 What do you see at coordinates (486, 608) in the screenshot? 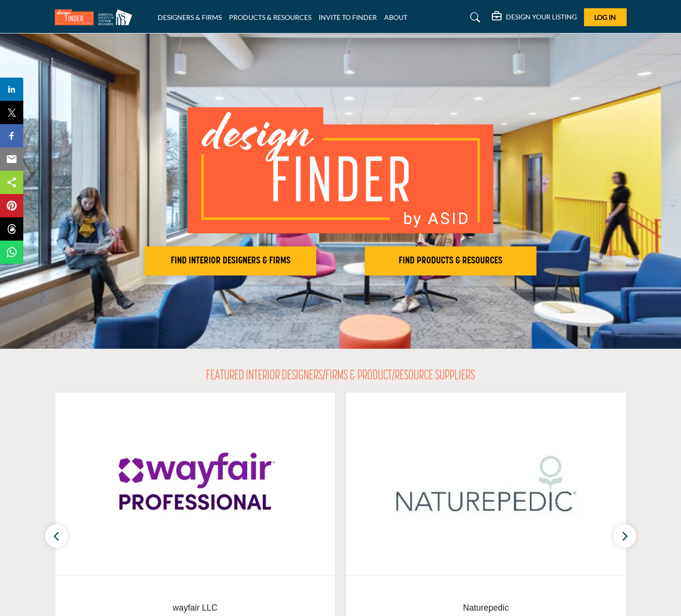
I see `span: Naturepedic` at bounding box center [486, 608].